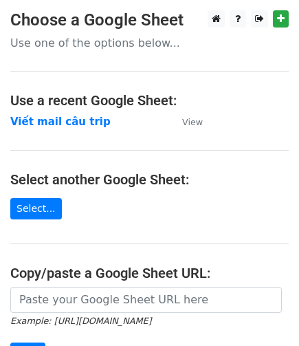  I want to click on strong: Viết mail câu trip, so click(60, 122).